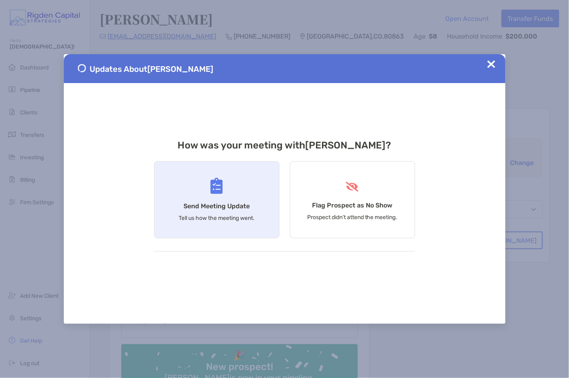  What do you see at coordinates (352, 187) in the screenshot?
I see `img: Flag Prospect as No Show` at bounding box center [352, 187].